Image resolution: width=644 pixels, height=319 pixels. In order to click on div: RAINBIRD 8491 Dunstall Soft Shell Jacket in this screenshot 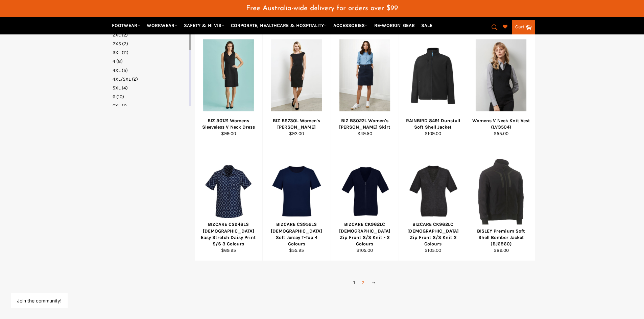, I will do `click(433, 124)`.